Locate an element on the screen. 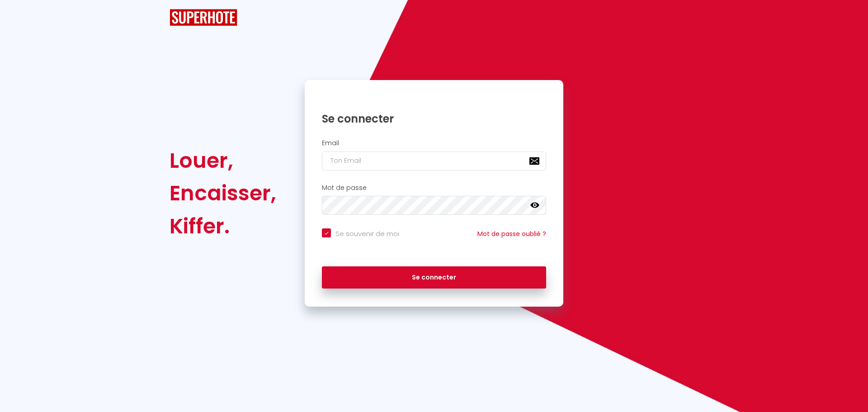  img: SuperHote logo is located at coordinates (204, 17).